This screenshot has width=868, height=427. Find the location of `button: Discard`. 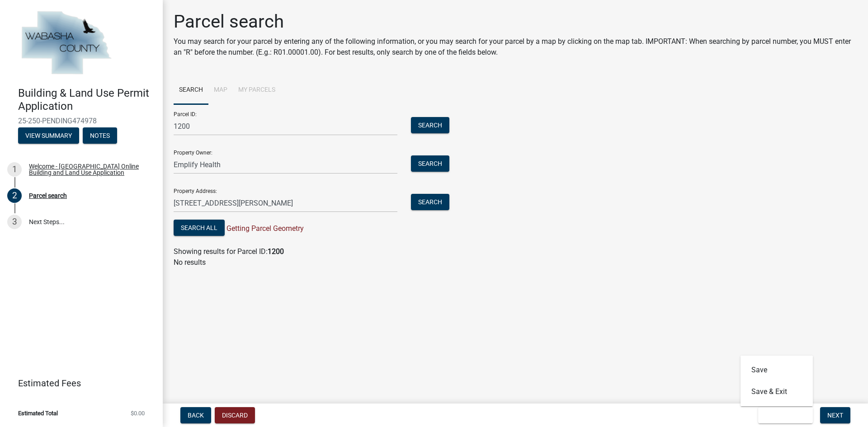

button: Discard is located at coordinates (235, 415).